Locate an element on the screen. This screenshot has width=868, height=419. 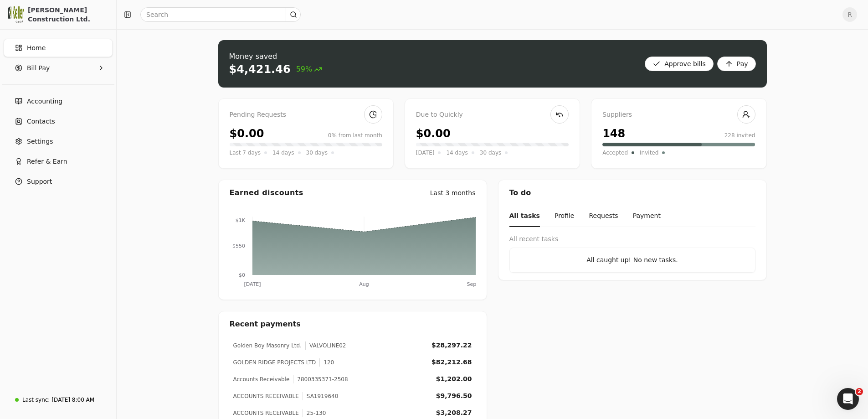
button: All tasks is located at coordinates (524, 216).